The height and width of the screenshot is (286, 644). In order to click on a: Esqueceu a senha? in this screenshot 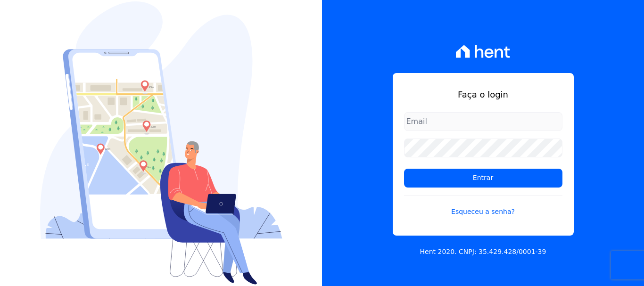, I will do `click(483, 206)`.